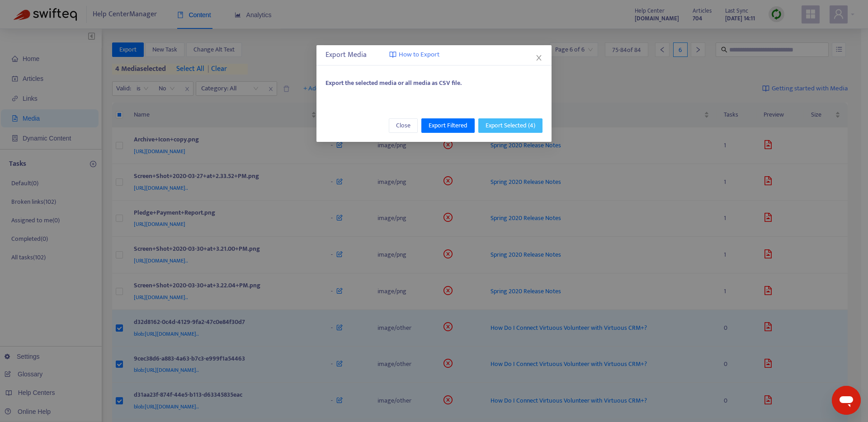 The height and width of the screenshot is (422, 868). What do you see at coordinates (539, 58) in the screenshot?
I see `span: close` at bounding box center [539, 58].